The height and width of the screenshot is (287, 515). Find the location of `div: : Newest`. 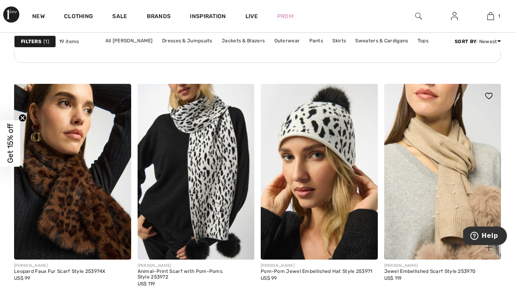

div: : Newest is located at coordinates (478, 41).